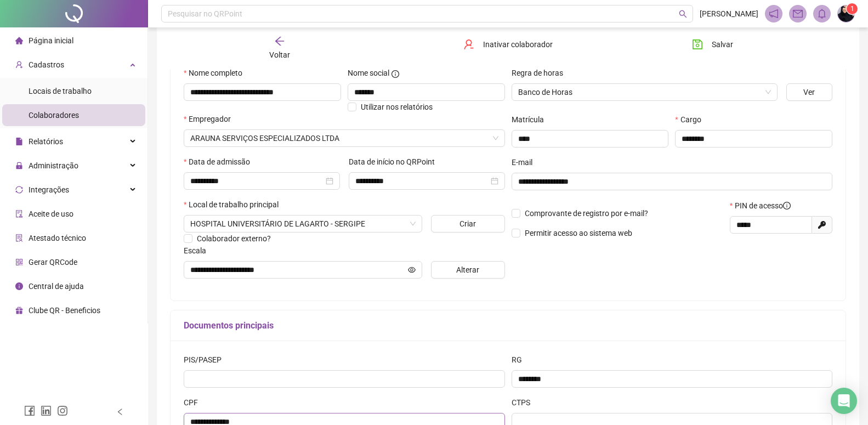  Describe the element at coordinates (206, 359) in the screenshot. I see `label: PIS/PASEP` at that location.